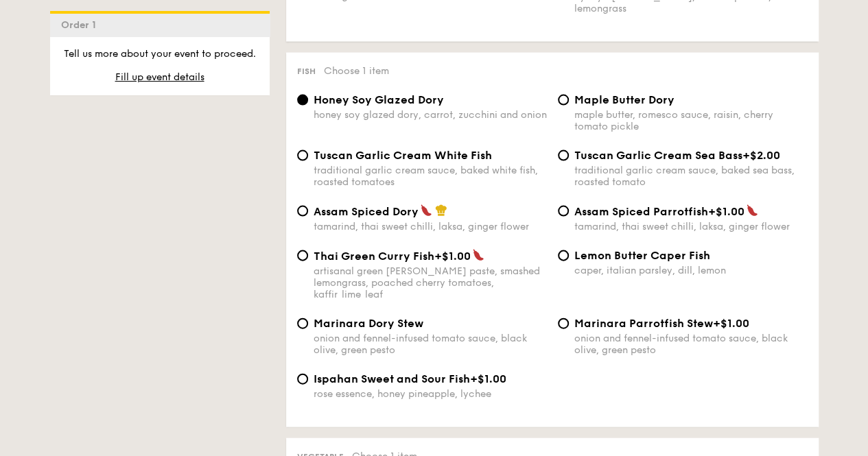 The image size is (868, 456). What do you see at coordinates (366, 211) in the screenshot?
I see `span: Assam Spiced Dory` at bounding box center [366, 211].